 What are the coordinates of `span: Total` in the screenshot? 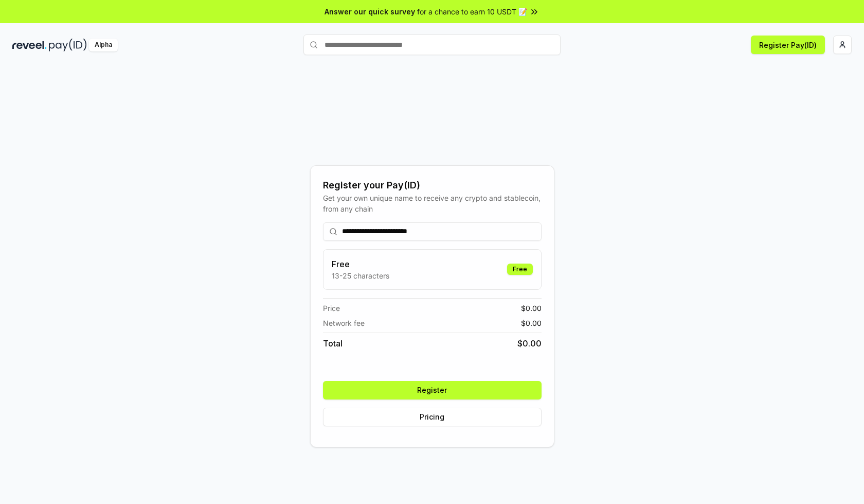 It's located at (333, 343).